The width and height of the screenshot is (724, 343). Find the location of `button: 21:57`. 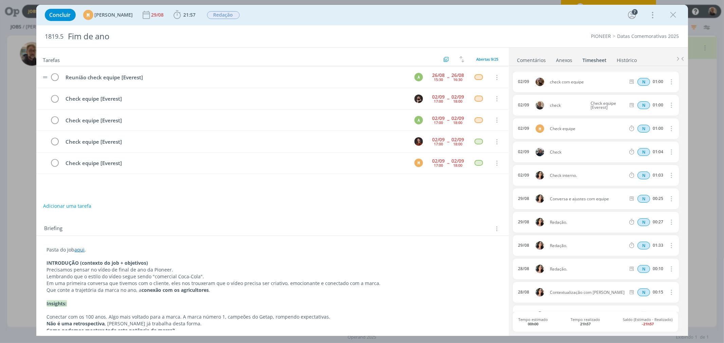

button: 21:57 is located at coordinates (185, 15).